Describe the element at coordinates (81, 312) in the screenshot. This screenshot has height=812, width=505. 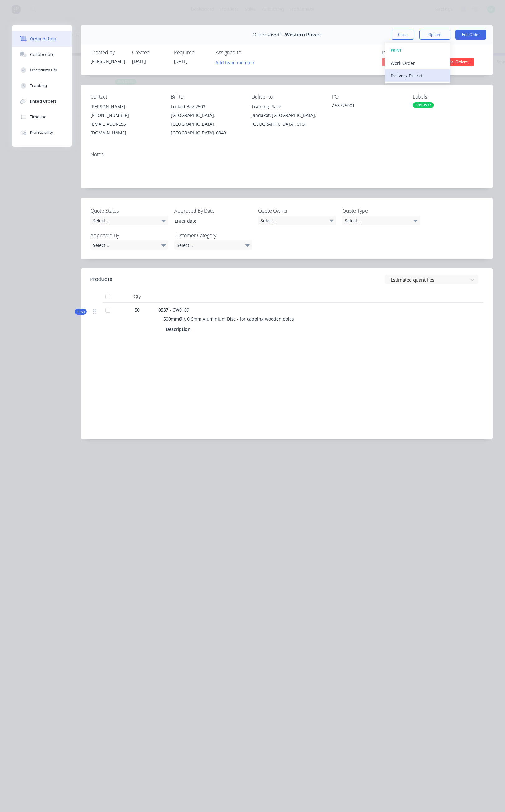
I see `button: Kit` at that location.